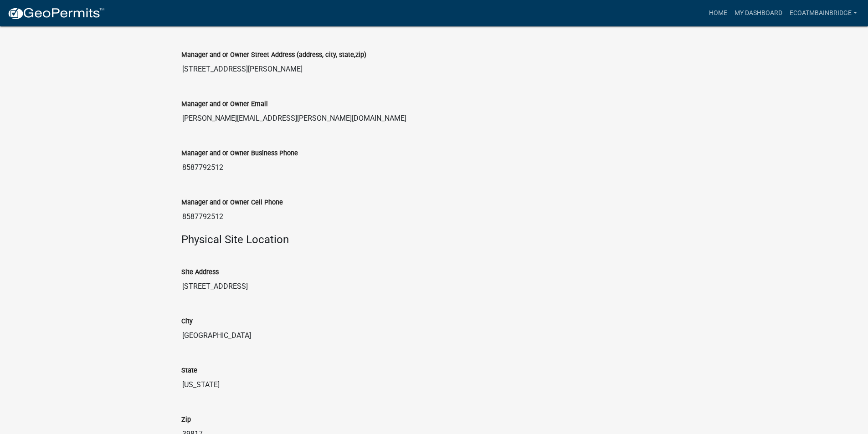  I want to click on a: ecoATMBainbridge, so click(824, 13).